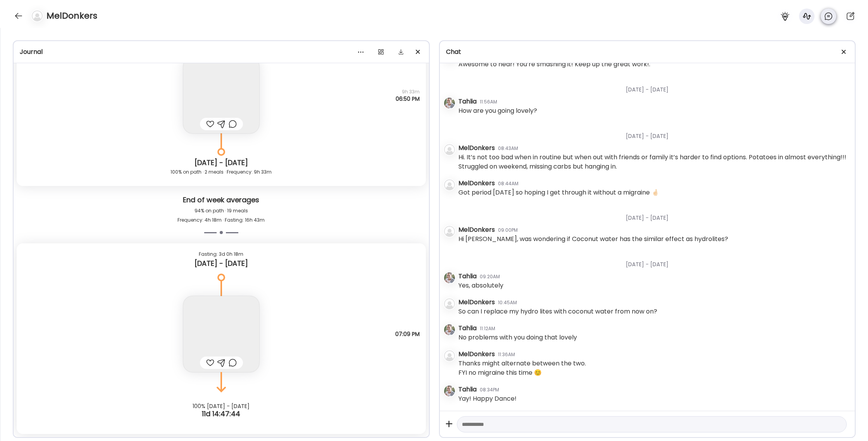  I want to click on div: Chat, so click(647, 52).